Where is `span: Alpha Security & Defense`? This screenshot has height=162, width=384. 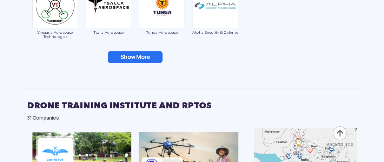
span: Alpha Security & Defense is located at coordinates (215, 32).